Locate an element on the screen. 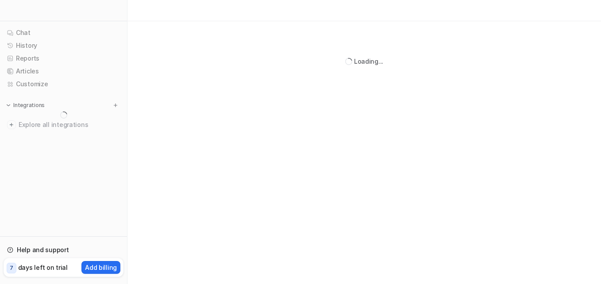 Image resolution: width=601 pixels, height=284 pixels. p: 7 is located at coordinates (12, 268).